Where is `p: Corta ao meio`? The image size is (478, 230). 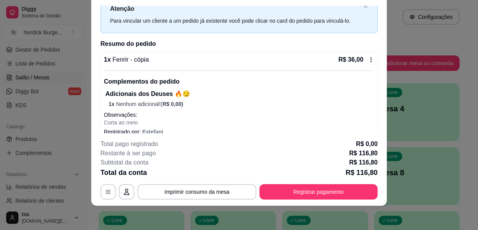
p: Corta ao meio is located at coordinates (239, 122).